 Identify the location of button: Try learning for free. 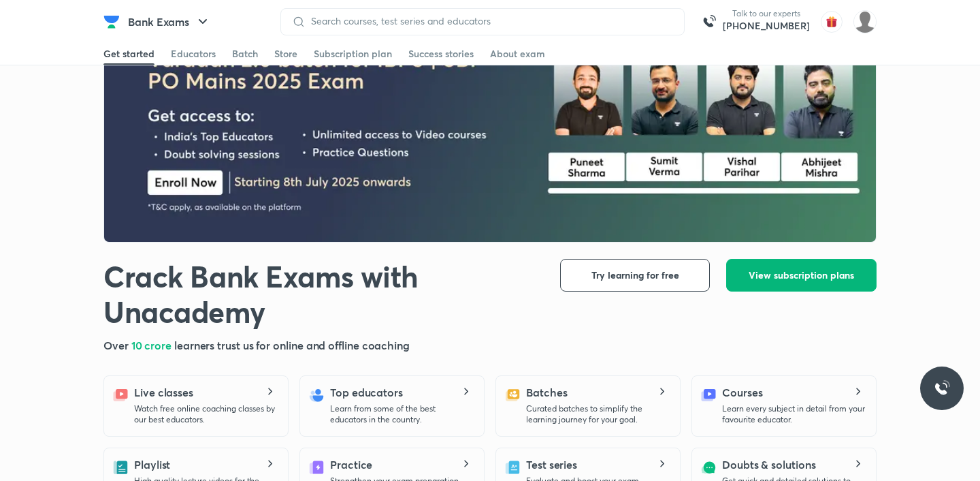
(635, 275).